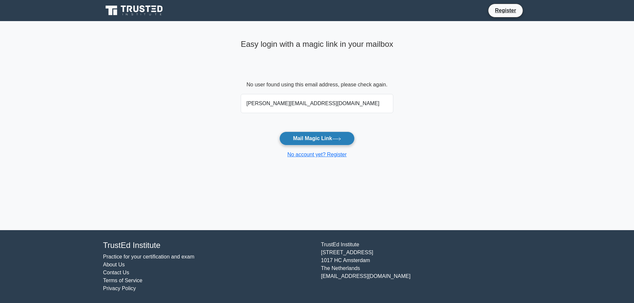  I want to click on a: Contact Us, so click(116, 273).